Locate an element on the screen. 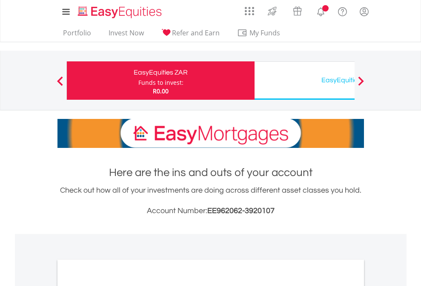 Image resolution: width=421 pixels, height=286 pixels. a: AppsGrid is located at coordinates (250, 9).